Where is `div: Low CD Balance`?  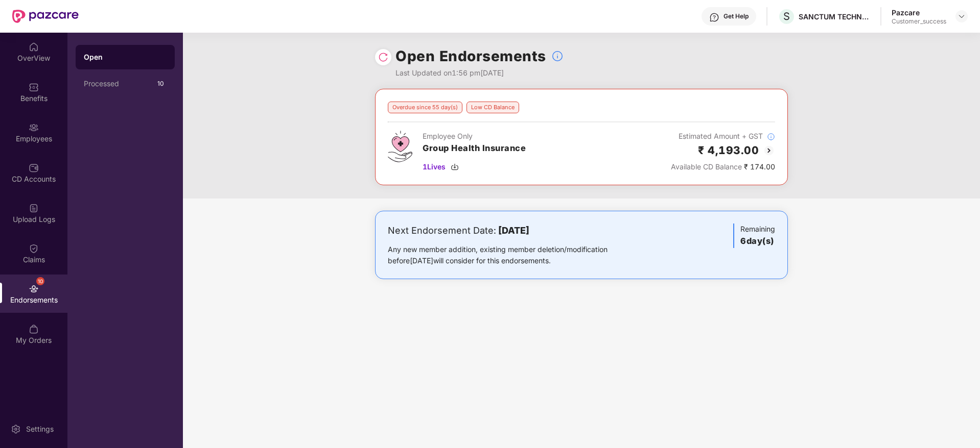 div: Low CD Balance is located at coordinates (493, 107).